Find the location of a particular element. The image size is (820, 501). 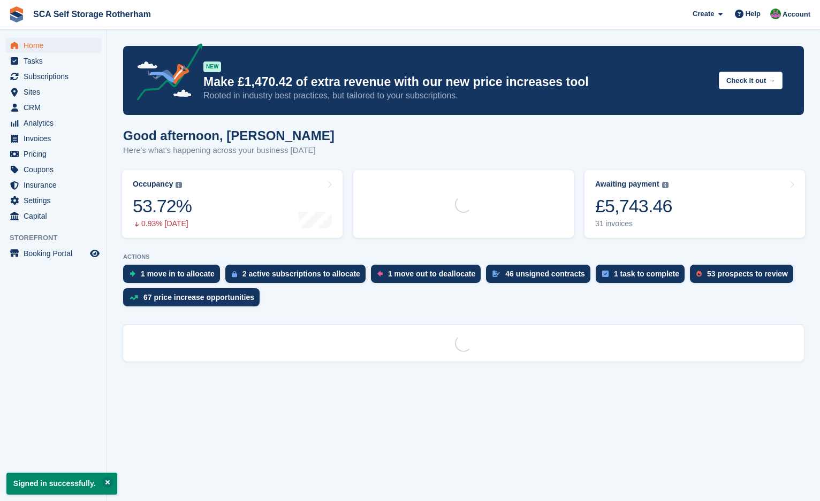

span: Subscriptions is located at coordinates (56, 77).